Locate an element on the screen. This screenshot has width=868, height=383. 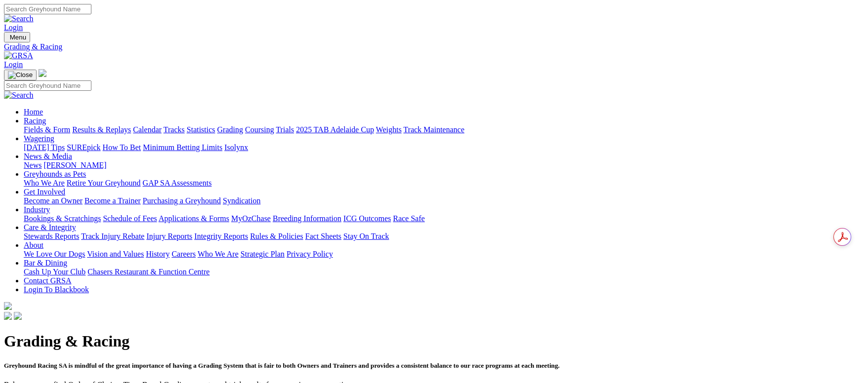
a: Become a Trainer is located at coordinates (113, 200).